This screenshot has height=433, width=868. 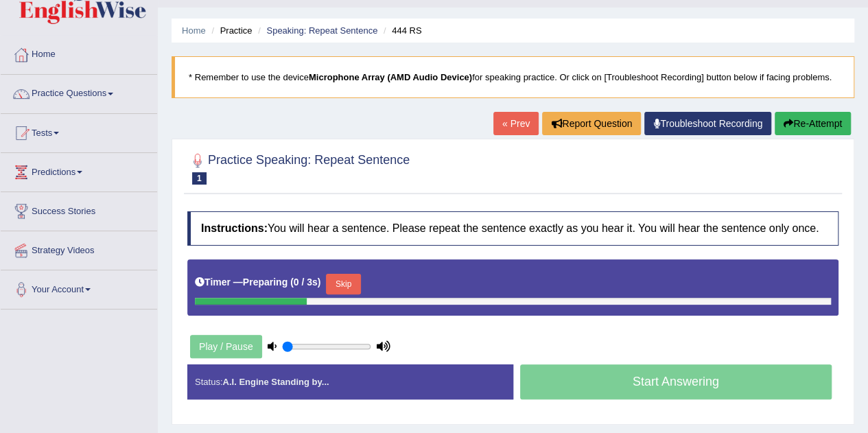 What do you see at coordinates (343, 284) in the screenshot?
I see `button: Skip` at bounding box center [343, 284].